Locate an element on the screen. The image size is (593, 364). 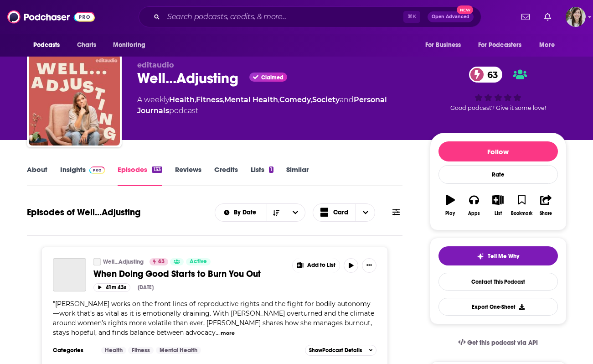
a: Credits is located at coordinates (226, 176).